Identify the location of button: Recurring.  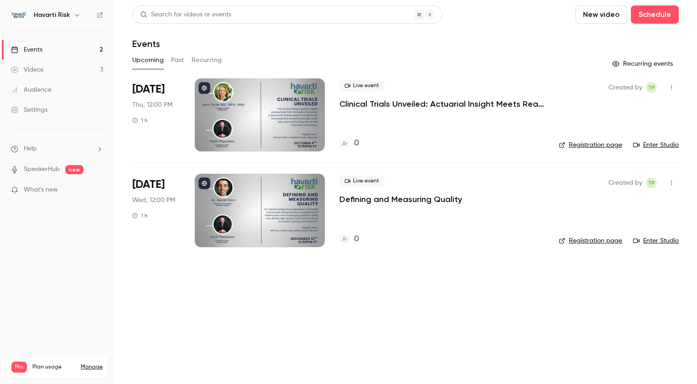
(206, 60).